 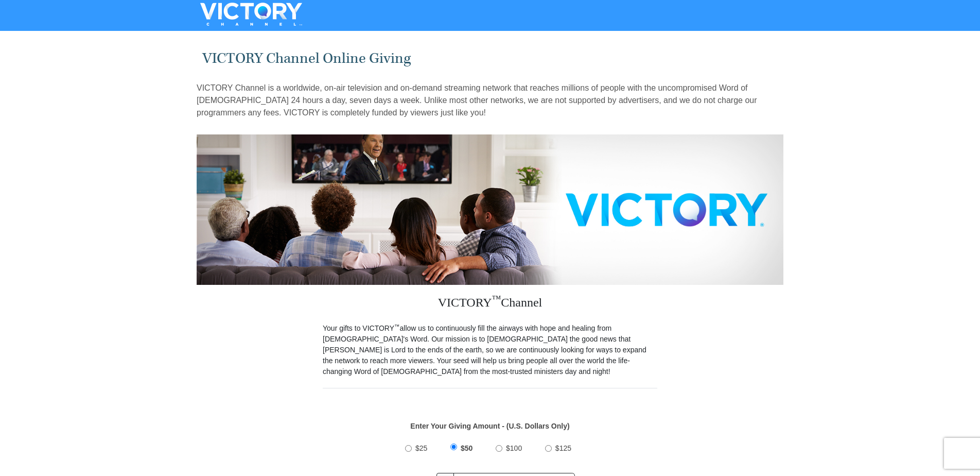 I want to click on span: $50, so click(x=467, y=448).